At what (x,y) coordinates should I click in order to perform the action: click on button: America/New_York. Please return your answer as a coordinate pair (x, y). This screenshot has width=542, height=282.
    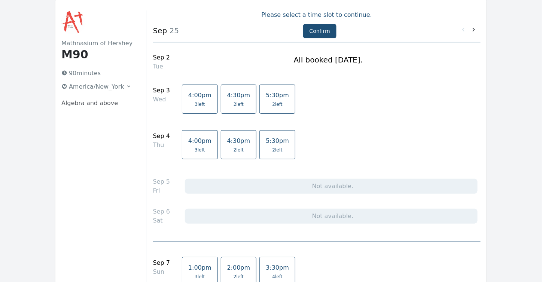
    Looking at the image, I should click on (97, 87).